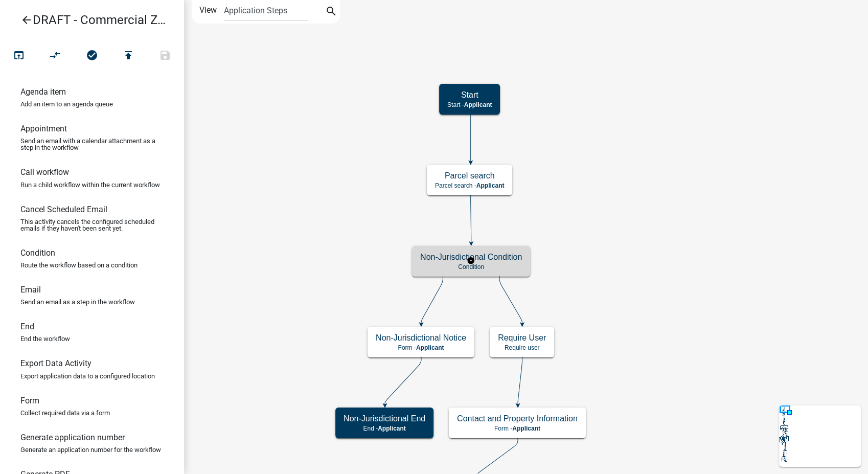  What do you see at coordinates (384, 418) in the screenshot?
I see `h5: Non-Jurisdictional End` at bounding box center [384, 418].